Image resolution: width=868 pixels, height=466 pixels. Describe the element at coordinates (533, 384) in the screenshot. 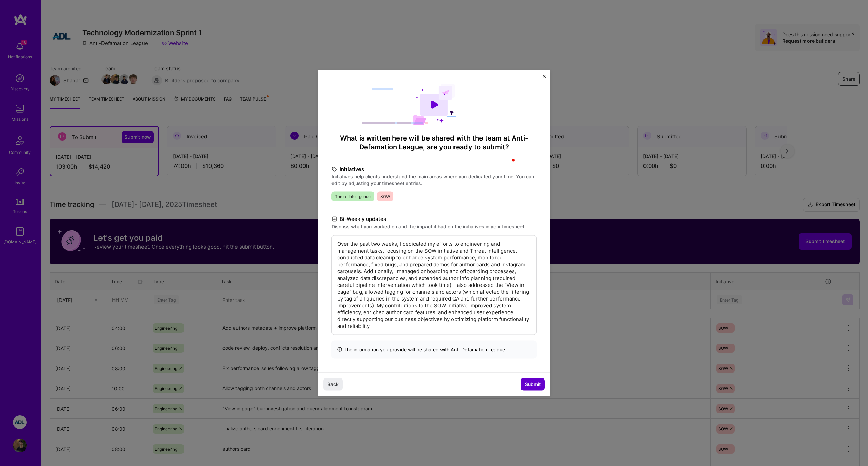

I see `span: Submit` at that location.